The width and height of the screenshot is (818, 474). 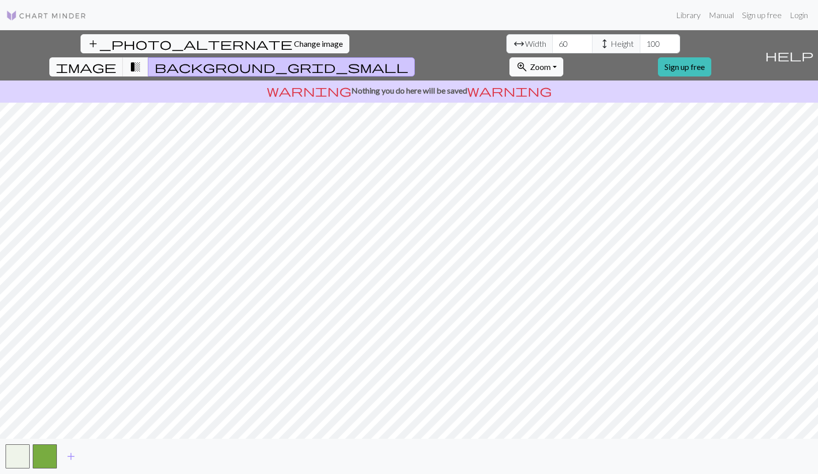 What do you see at coordinates (536, 67) in the screenshot?
I see `button: Zoom` at bounding box center [536, 67].